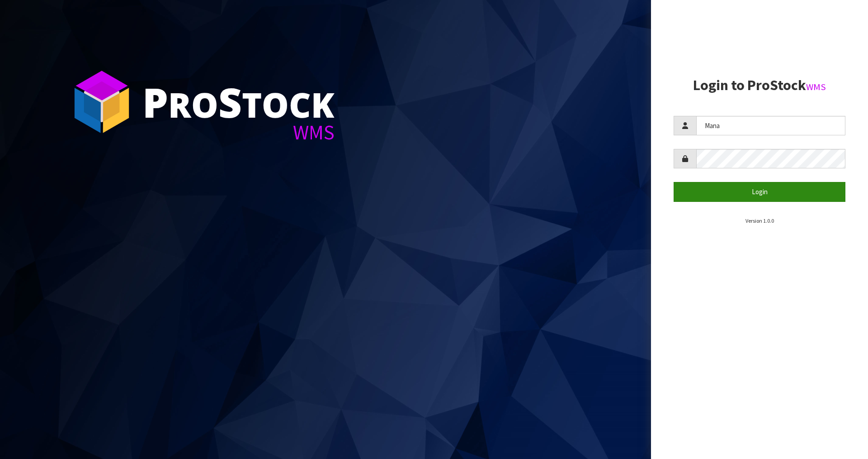 This screenshot has height=459, width=868. I want to click on small: Version 1.0.0, so click(760, 221).